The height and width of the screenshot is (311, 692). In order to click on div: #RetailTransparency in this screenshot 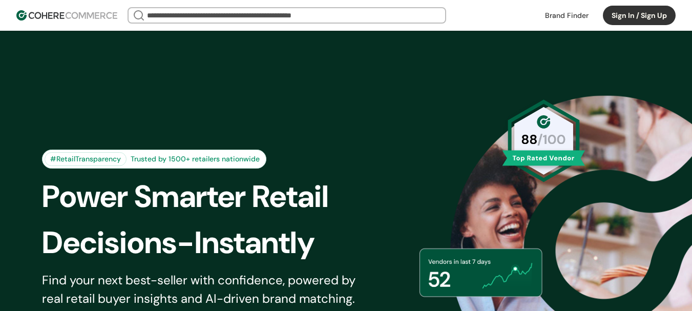, I will do `click(86, 159)`.